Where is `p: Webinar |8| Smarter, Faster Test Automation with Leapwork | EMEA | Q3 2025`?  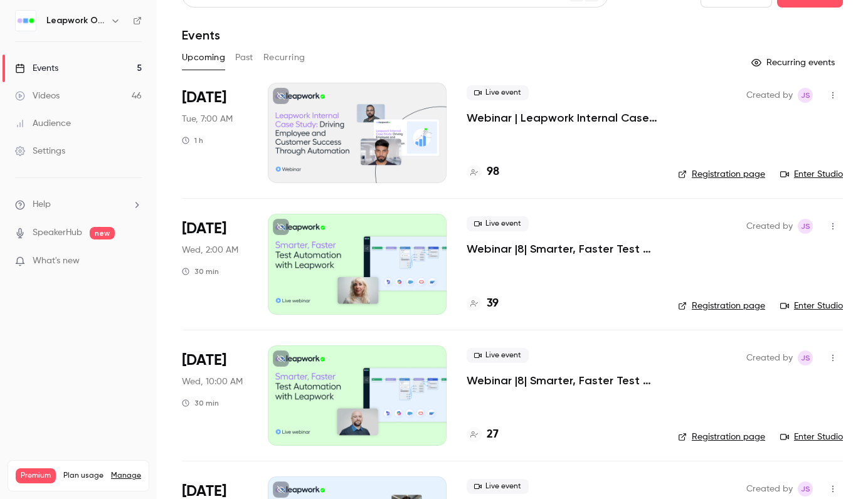
p: Webinar |8| Smarter, Faster Test Automation with Leapwork | EMEA | Q3 2025 is located at coordinates (562, 249).